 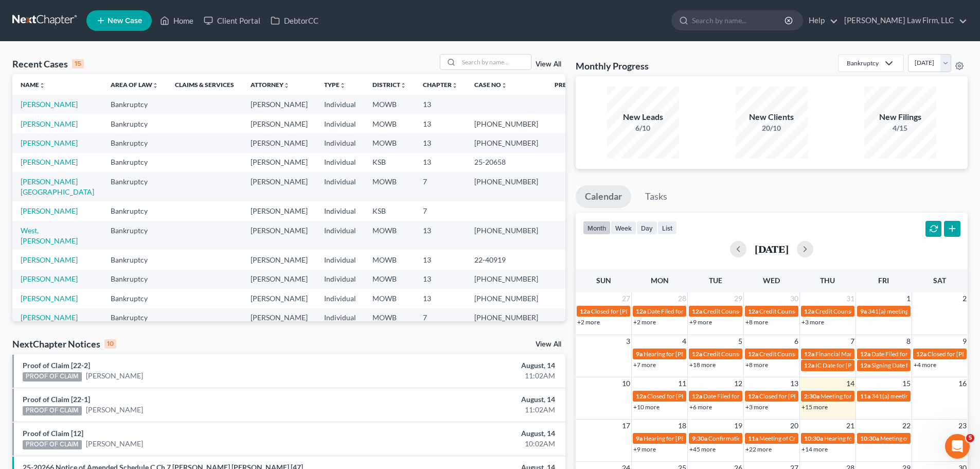 What do you see at coordinates (135, 84) in the screenshot?
I see `a: Area of Lawunfold_more` at bounding box center [135, 84].